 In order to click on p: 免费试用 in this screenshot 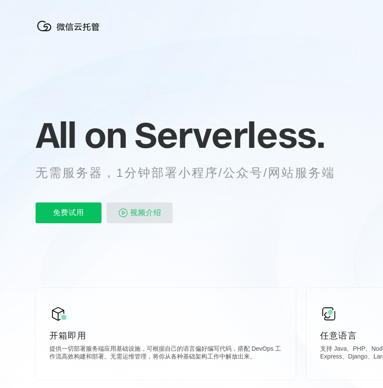, I will do `click(69, 213)`.